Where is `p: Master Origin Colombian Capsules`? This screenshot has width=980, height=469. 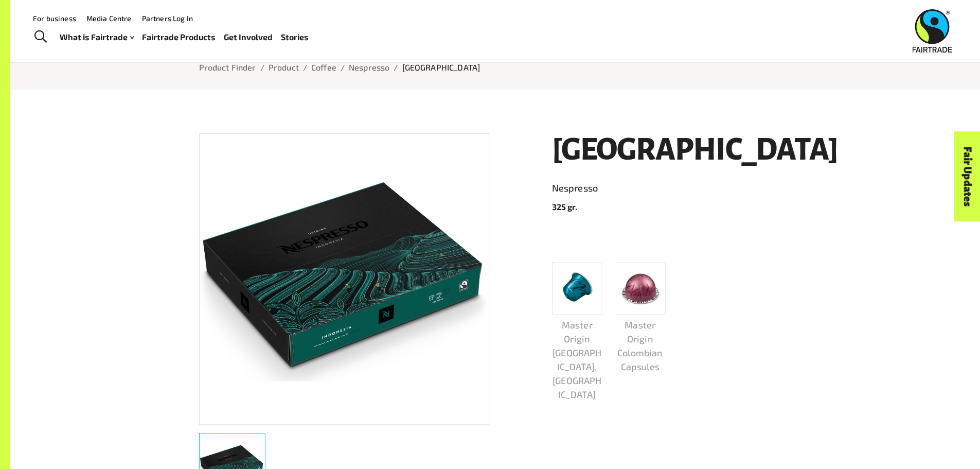 p: Master Origin Colombian Capsules is located at coordinates (640, 346).